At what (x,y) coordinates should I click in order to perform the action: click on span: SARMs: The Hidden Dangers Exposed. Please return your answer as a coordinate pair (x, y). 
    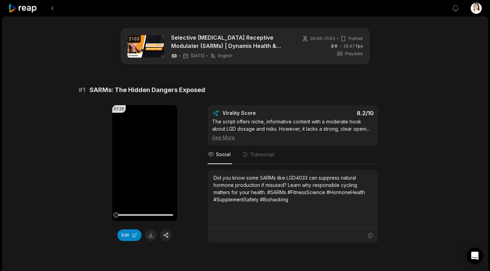
    Looking at the image, I should click on (147, 90).